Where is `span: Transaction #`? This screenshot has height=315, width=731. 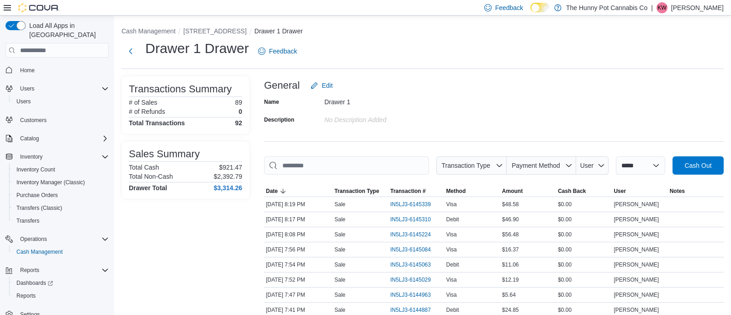 span: Transaction # is located at coordinates (407, 191).